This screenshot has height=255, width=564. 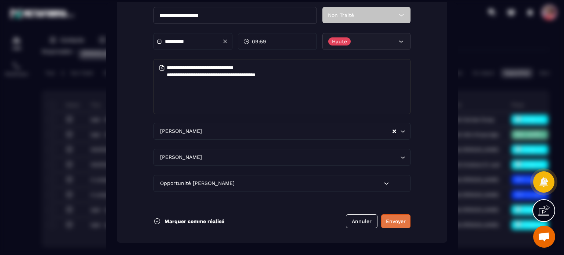 I want to click on button: Clear Selected, so click(x=394, y=131).